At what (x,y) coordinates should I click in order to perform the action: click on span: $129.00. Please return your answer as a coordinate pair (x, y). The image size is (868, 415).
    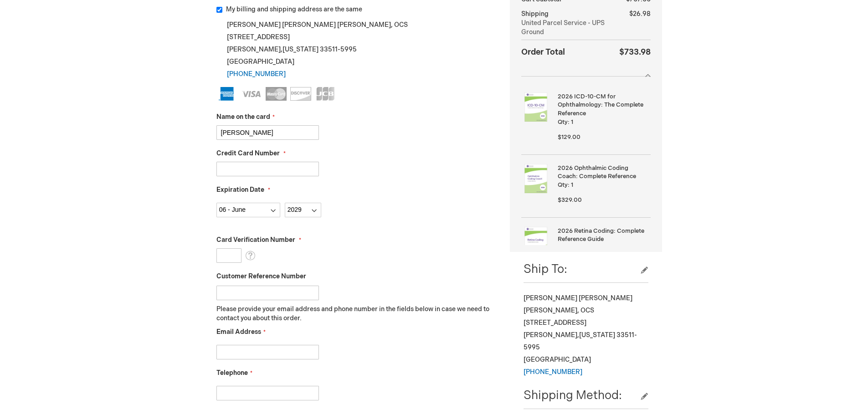
    Looking at the image, I should click on (569, 137).